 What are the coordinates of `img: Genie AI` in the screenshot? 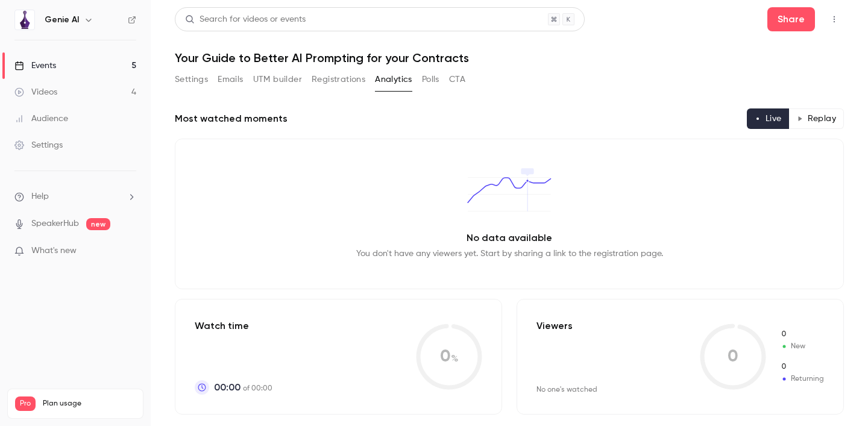 It's located at (25, 20).